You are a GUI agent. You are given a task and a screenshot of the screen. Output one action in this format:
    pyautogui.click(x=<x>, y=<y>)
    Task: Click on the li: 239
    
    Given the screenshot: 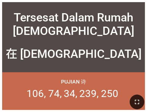 What is the action you would take?
    pyautogui.click(x=89, y=93)
    